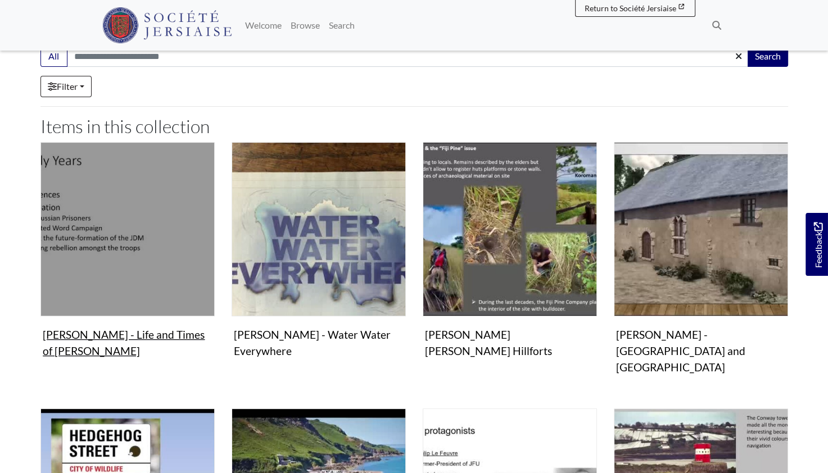  What do you see at coordinates (263, 25) in the screenshot?
I see `a: Welcome` at bounding box center [263, 25].